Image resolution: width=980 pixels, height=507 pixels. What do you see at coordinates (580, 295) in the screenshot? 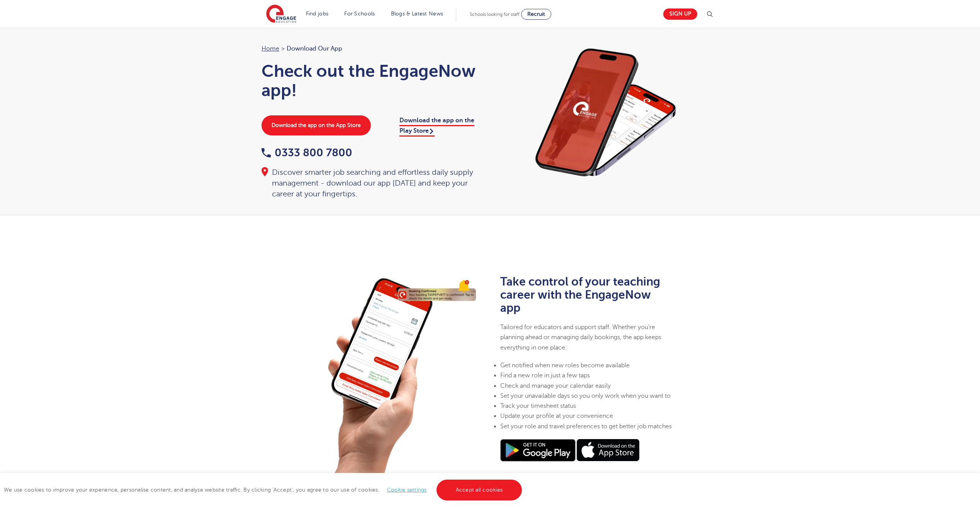
I see `b: Take control of your teaching career with the EngageNow app` at bounding box center [580, 295].